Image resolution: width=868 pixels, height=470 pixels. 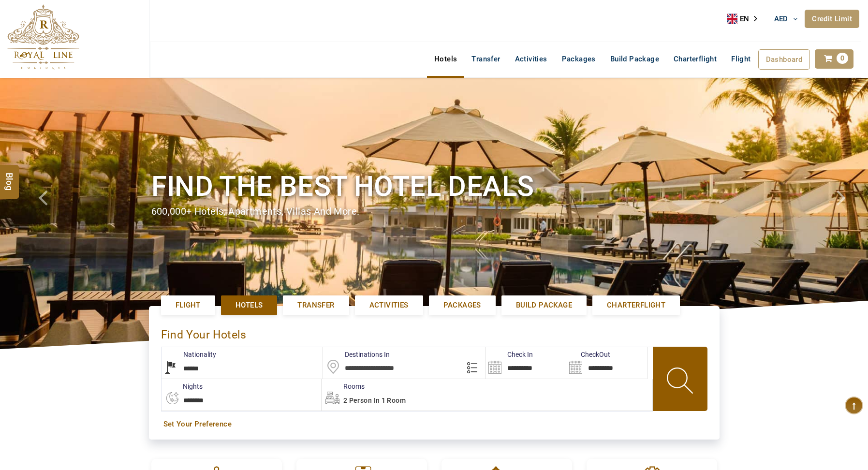 What do you see at coordinates (249, 305) in the screenshot?
I see `span: Hotels` at bounding box center [249, 305].